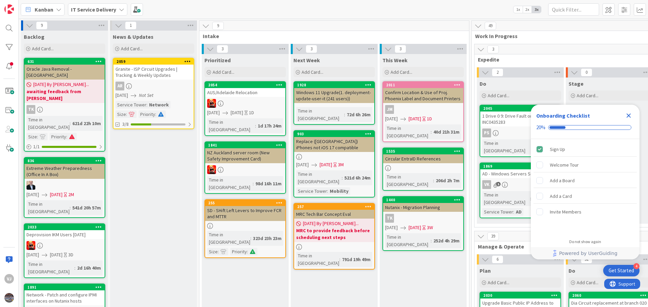 This screenshot has height=307, width=648. What do you see at coordinates (268, 183) in the screenshot?
I see `div: 98d 16h 11m` at bounding box center [268, 183].